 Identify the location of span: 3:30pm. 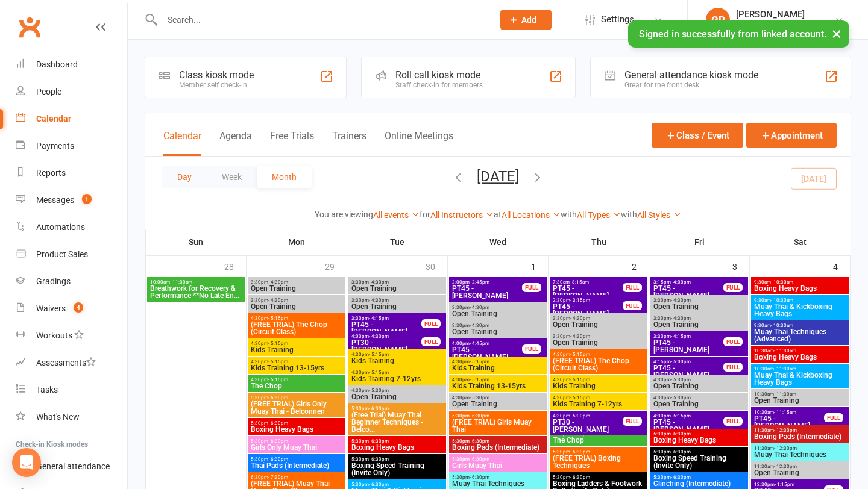
(688, 336).